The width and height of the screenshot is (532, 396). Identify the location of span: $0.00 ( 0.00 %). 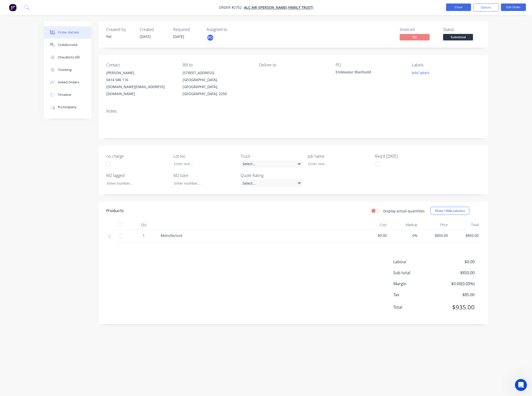
(456, 284).